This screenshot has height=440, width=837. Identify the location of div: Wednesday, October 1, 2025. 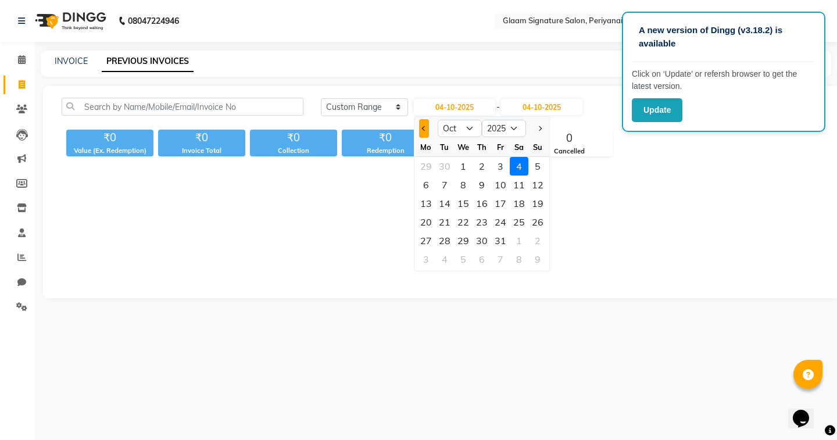
(463, 166).